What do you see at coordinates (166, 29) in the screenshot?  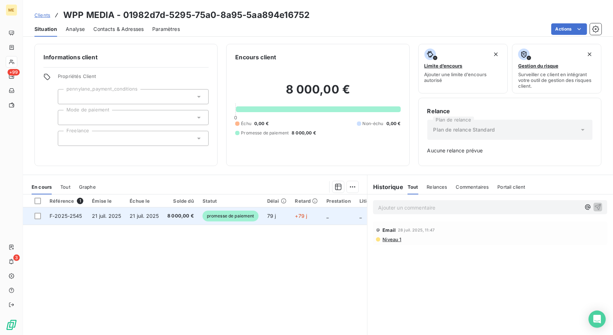 I see `span: Paramètres` at bounding box center [166, 29].